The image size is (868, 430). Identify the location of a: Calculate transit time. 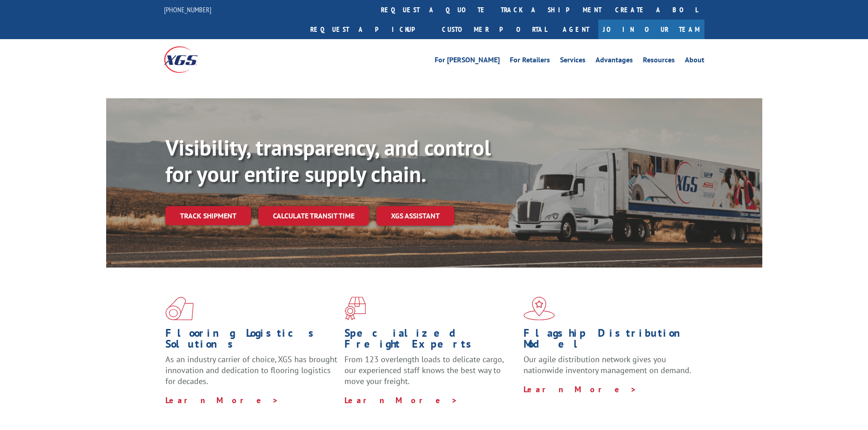
(313, 215).